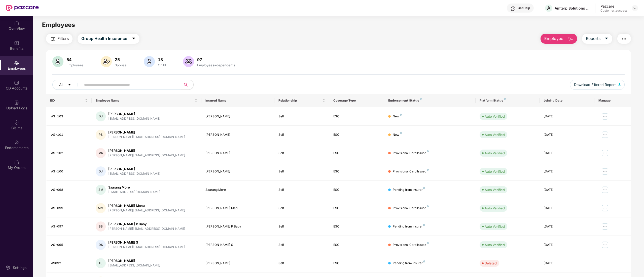 Image resolution: width=644 pixels, height=277 pixels. Describe the element at coordinates (101, 227) in the screenshot. I see `div: BB` at that location.